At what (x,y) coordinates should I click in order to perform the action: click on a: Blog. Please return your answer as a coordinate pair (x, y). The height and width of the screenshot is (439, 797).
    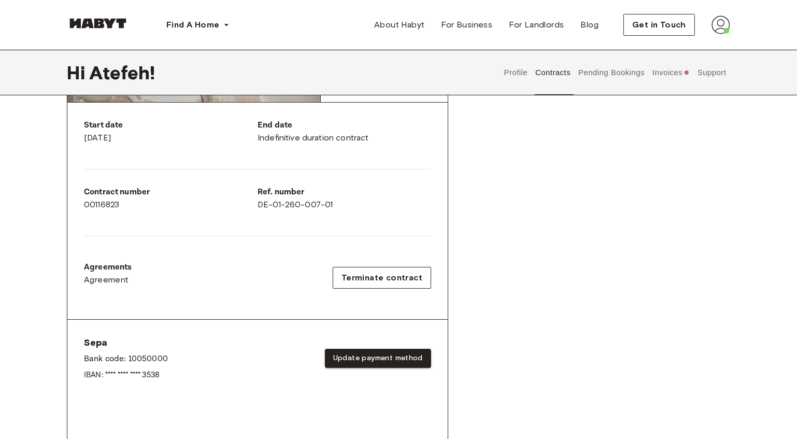
    Looking at the image, I should click on (590, 25).